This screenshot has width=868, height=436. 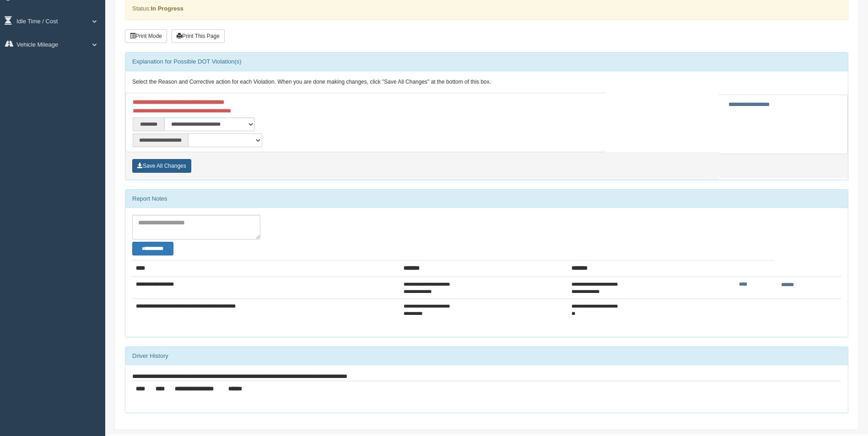 I want to click on div: Explanation for Possible DOT Violation(s), so click(x=487, y=62).